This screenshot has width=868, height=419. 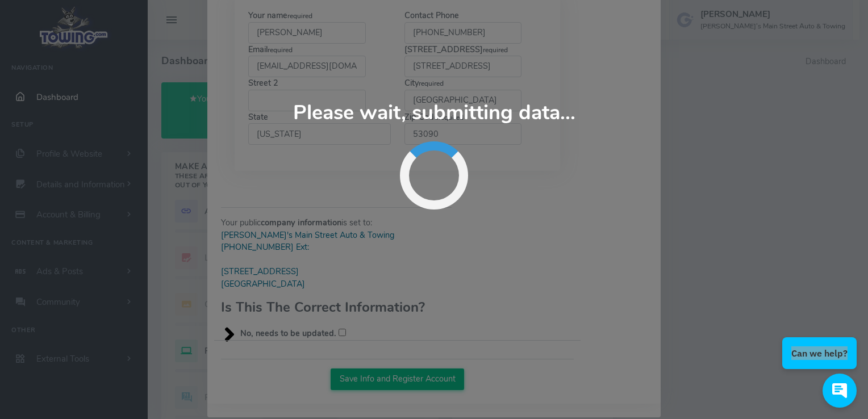 What do you see at coordinates (307, 27) in the screenshot?
I see `label: Your name` at bounding box center [307, 27].